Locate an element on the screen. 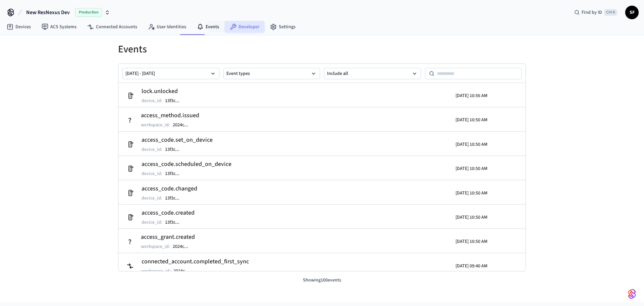  span: Find by ID is located at coordinates (592, 13).